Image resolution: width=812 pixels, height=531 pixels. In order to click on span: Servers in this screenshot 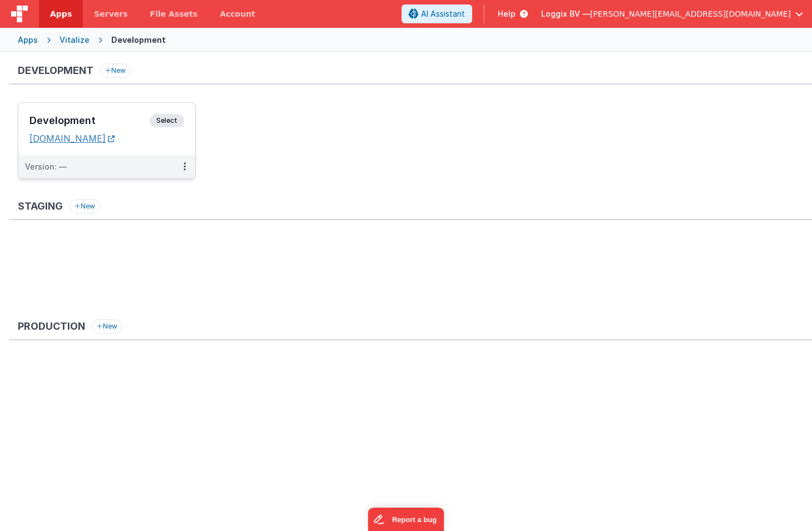, I will do `click(111, 14)`.